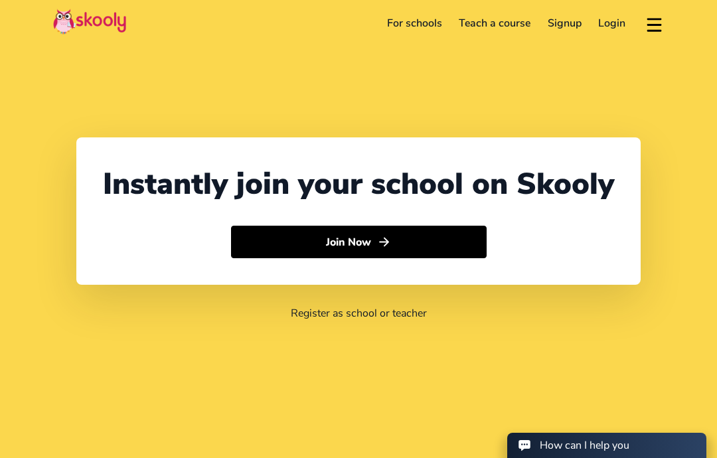 The height and width of the screenshot is (458, 717). What do you see at coordinates (90, 21) in the screenshot?
I see `img: Skooly` at bounding box center [90, 21].